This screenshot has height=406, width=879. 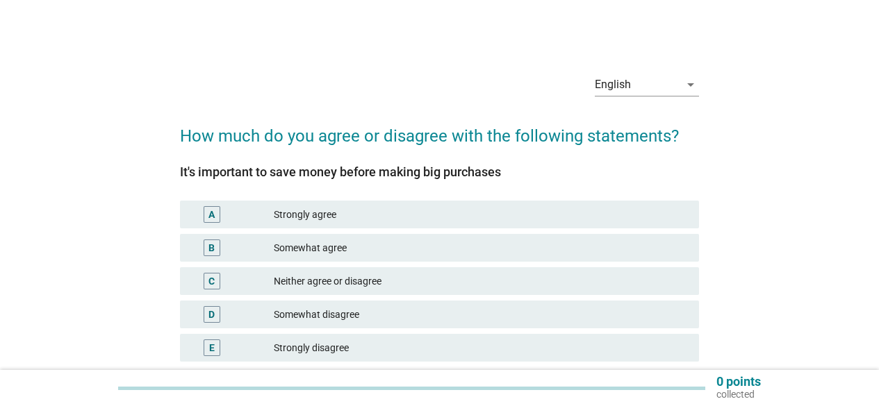 I want to click on div: E, so click(x=212, y=348).